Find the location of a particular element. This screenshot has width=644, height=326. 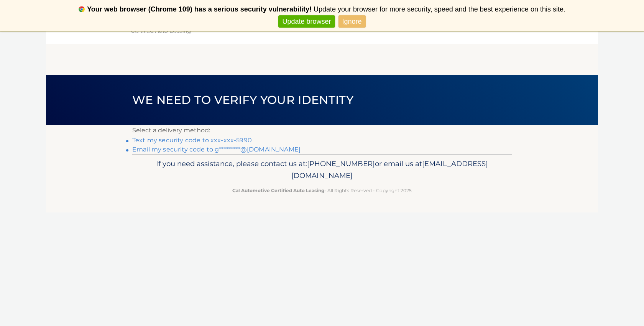

span: Update your browser for more security, speed and the best experience on this site. is located at coordinates (440, 10).